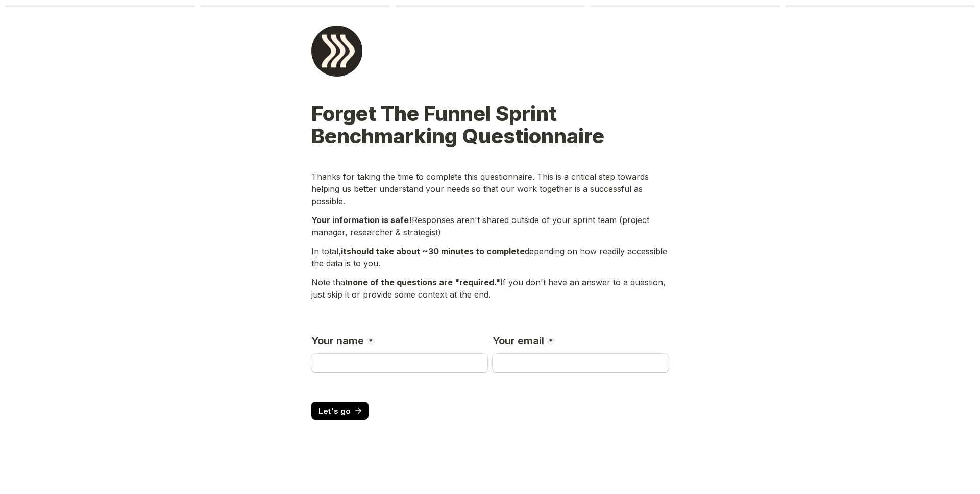 The width and height of the screenshot is (980, 494). What do you see at coordinates (400, 363) in the screenshot?
I see `input: Your name` at bounding box center [400, 363].